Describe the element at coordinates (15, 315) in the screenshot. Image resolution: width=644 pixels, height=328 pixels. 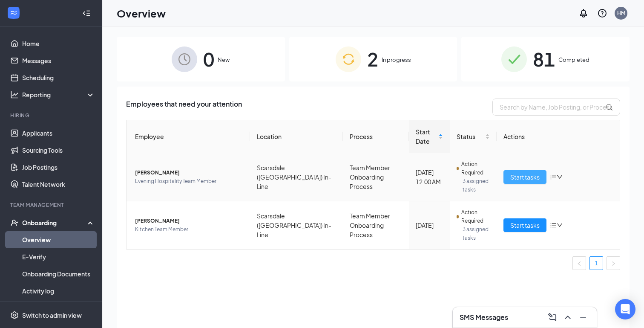
I see `svg: Settings` at that location.